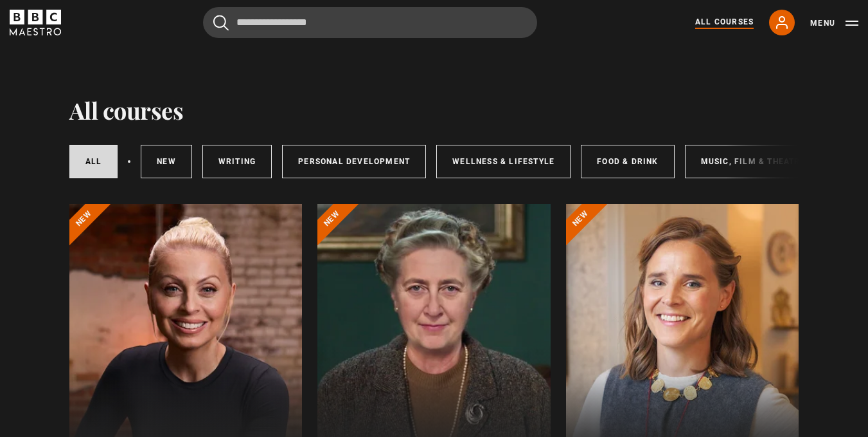 The height and width of the screenshot is (437, 868). Describe the element at coordinates (166, 162) in the screenshot. I see `a: New` at that location.